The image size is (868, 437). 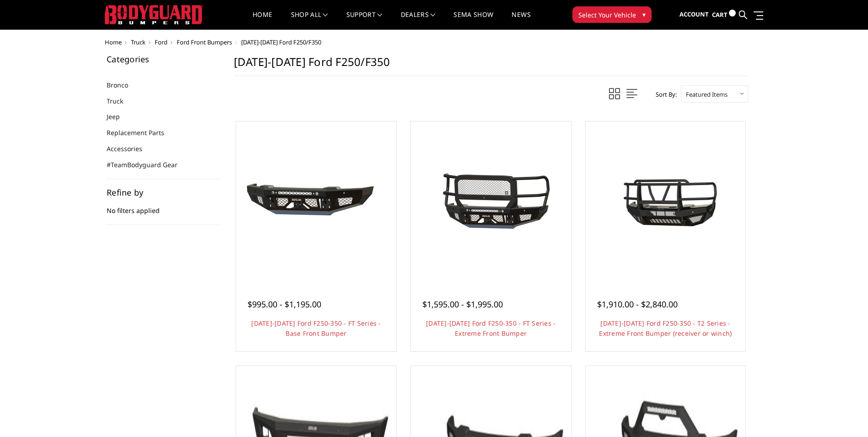 What do you see at coordinates (664, 94) in the screenshot?
I see `label: Sort By:` at bounding box center [664, 94].